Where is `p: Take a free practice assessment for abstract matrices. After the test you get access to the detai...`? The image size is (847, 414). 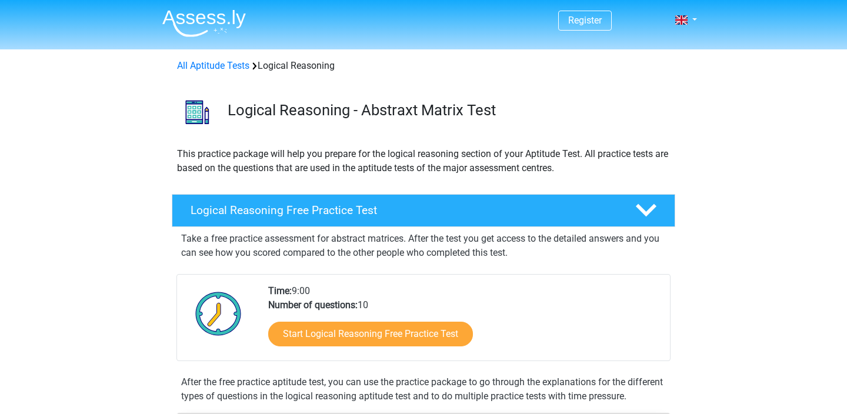
p: Take a free practice assessment for abstract matrices. After the test you get access to the detai... is located at coordinates (423, 246).